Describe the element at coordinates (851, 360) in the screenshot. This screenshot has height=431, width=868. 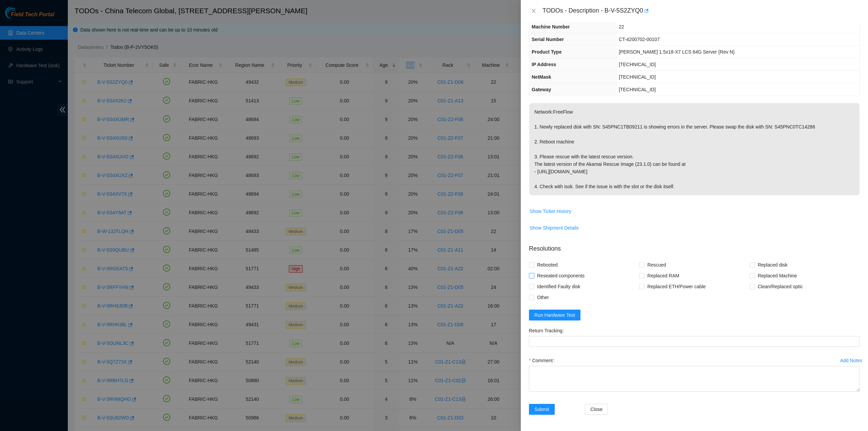
I see `div: Add Notes` at that location.